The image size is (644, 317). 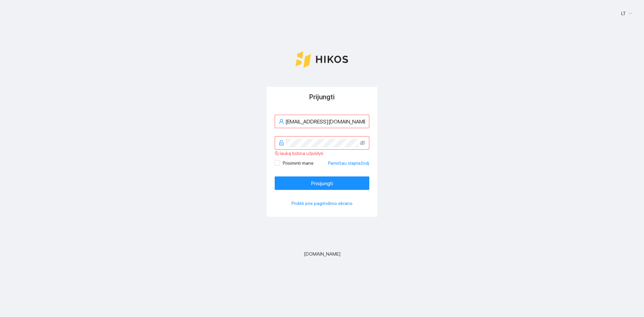 I want to click on span: Pridėti prie pagrindinio ekrano, so click(x=322, y=203).